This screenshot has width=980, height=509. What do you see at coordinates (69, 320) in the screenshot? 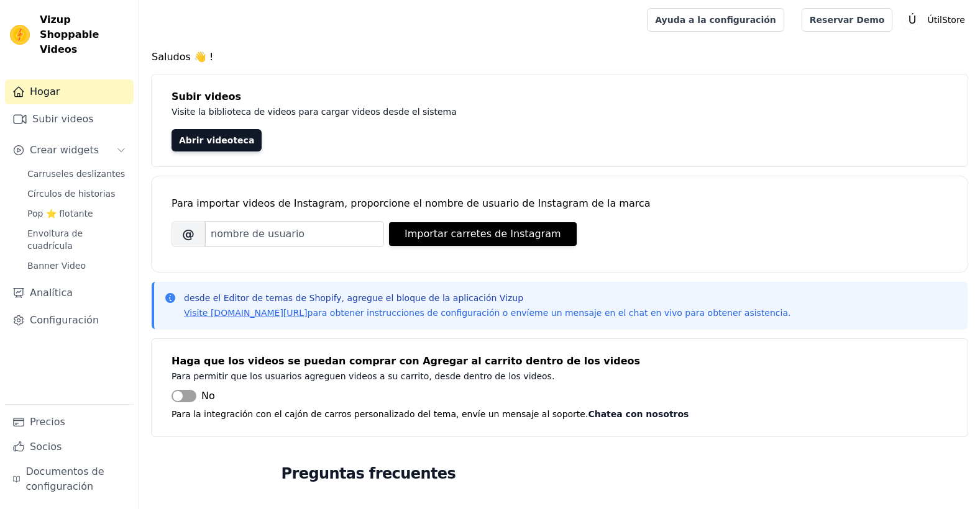
I see `a: Configuración` at bounding box center [69, 320].